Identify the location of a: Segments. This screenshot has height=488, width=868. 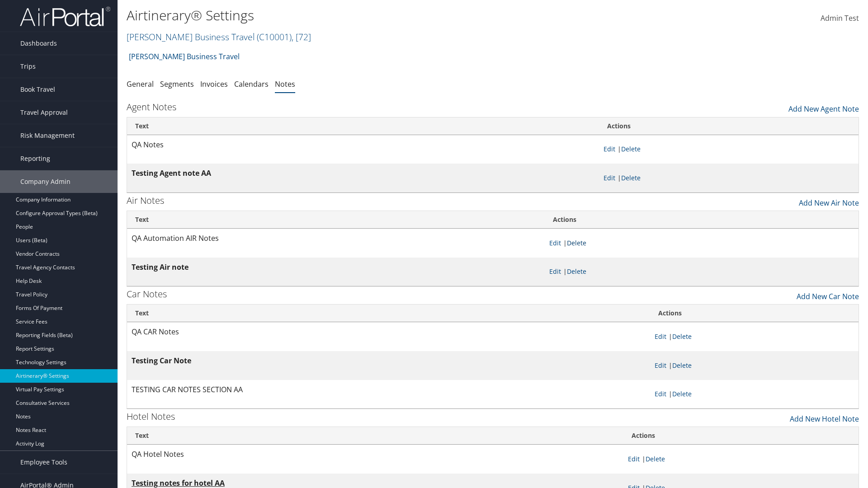
(176, 84).